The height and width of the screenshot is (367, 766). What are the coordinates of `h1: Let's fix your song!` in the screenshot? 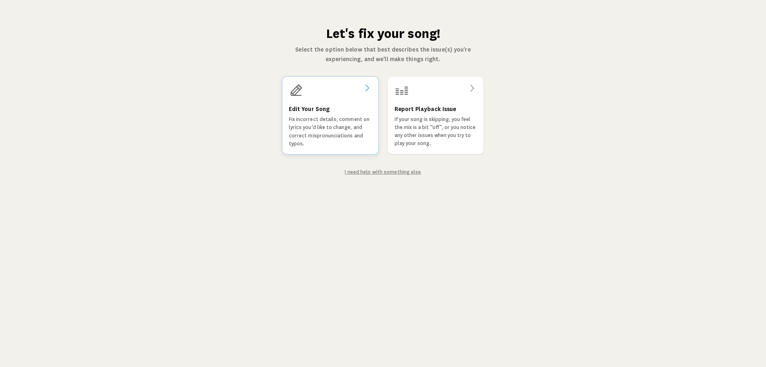 It's located at (383, 34).